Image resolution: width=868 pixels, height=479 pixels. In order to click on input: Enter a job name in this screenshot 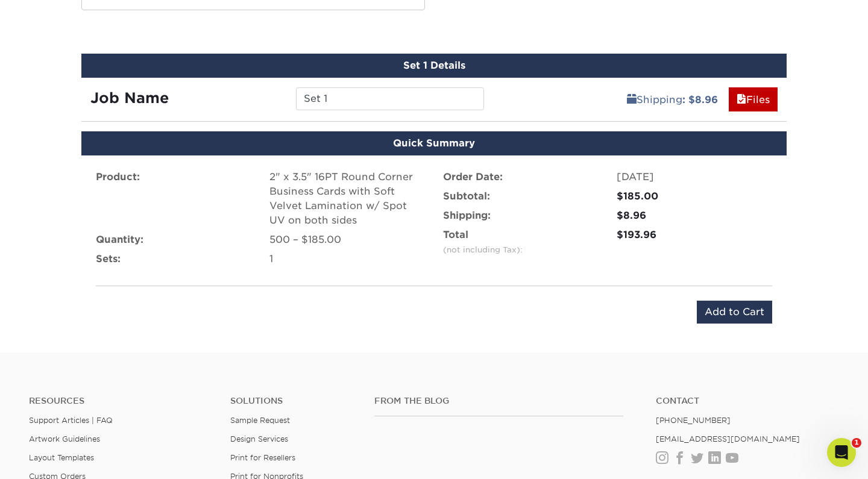, I will do `click(390, 99)`.